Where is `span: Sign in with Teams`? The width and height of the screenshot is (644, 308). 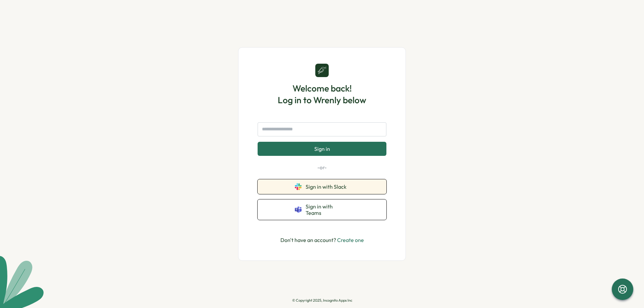
span: Sign in with Teams is located at coordinates (327, 210).